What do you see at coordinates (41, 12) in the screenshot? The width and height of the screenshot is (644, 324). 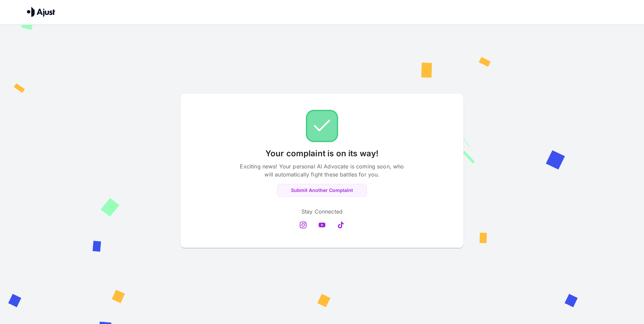 I see `img: Ajust` at bounding box center [41, 12].